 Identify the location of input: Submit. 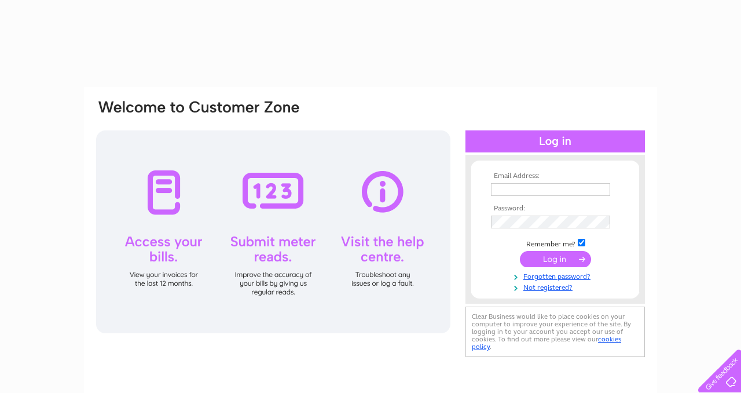
(555, 259).